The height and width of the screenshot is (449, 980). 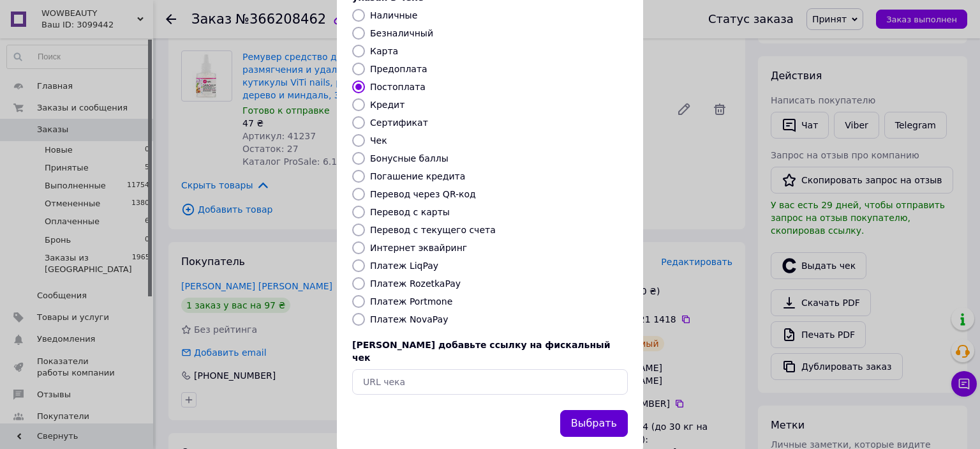 I want to click on label: Чек, so click(x=378, y=141).